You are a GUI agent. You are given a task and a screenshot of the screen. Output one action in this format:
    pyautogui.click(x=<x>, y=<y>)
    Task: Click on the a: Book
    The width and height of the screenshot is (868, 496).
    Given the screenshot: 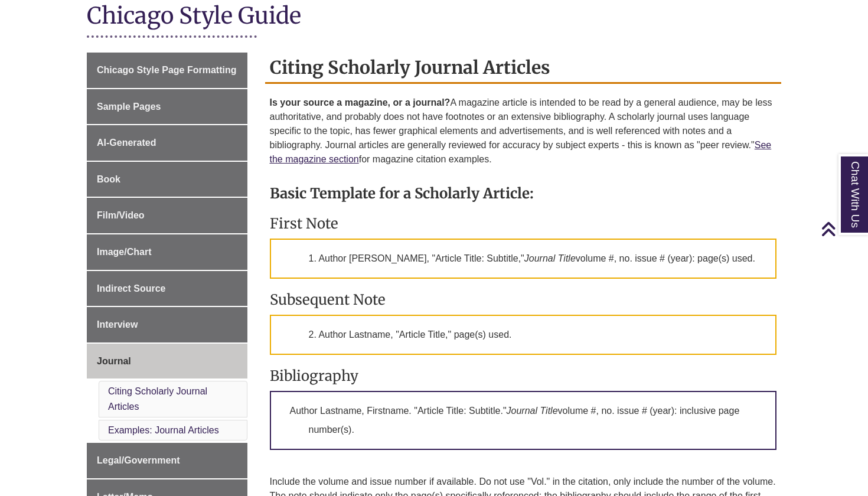 What is the action you would take?
    pyautogui.click(x=168, y=180)
    